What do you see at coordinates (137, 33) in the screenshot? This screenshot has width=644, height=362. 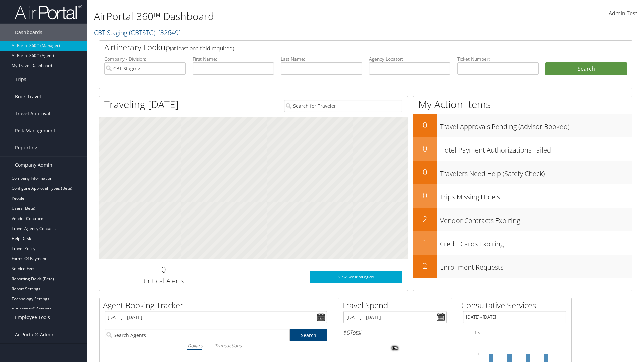 I see `a: CBT Staging` at bounding box center [137, 33].